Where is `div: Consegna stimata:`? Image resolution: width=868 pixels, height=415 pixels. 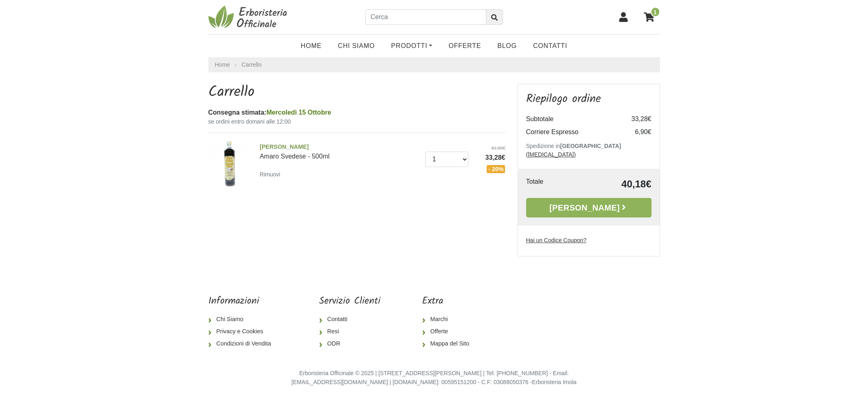 div: Consegna stimata: is located at coordinates (357, 112).